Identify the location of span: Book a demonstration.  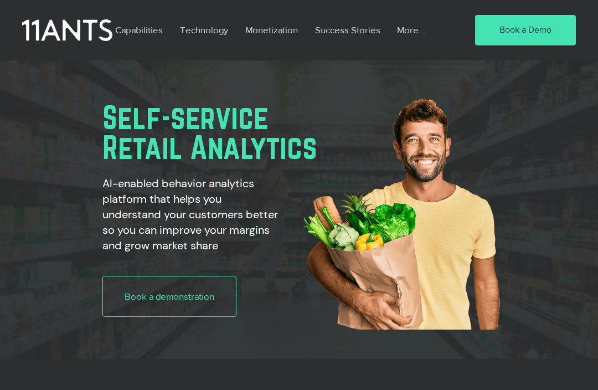
(169, 296).